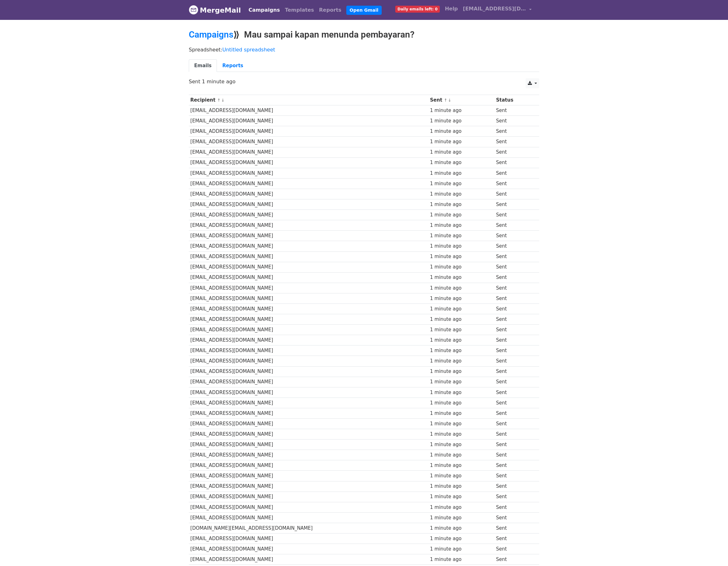 The width and height of the screenshot is (728, 566). What do you see at coordinates (194, 10) in the screenshot?
I see `img: MergeMail logo` at bounding box center [194, 10].